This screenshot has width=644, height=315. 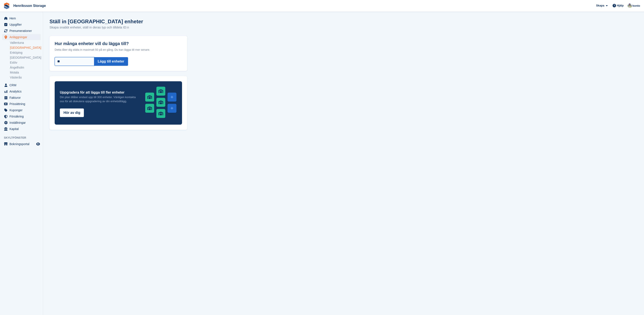 What do you see at coordinates (25, 52) in the screenshot?
I see `a: Enköping` at bounding box center [25, 52].